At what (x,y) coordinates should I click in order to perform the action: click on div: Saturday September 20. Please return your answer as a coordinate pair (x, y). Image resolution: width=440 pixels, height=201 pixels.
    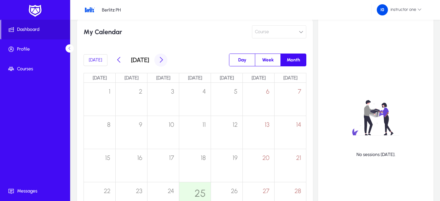
    Looking at the image, I should click on (259, 165).